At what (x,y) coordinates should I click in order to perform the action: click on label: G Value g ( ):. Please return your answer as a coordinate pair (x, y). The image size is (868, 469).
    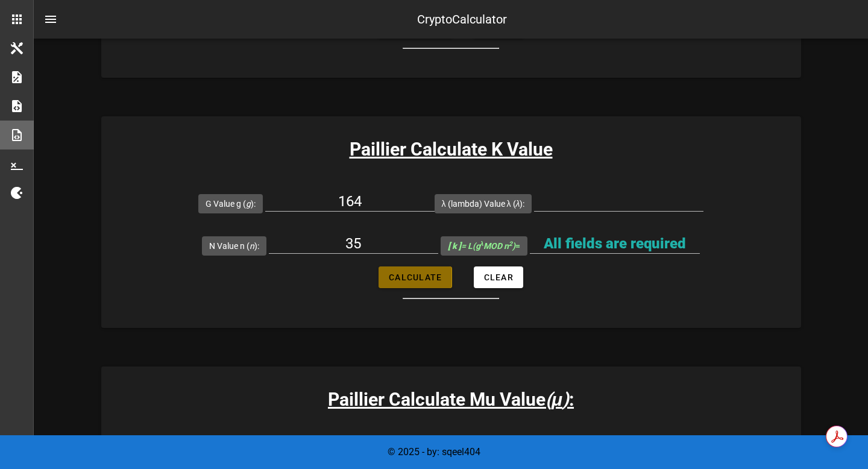
    Looking at the image, I should click on (231, 204).